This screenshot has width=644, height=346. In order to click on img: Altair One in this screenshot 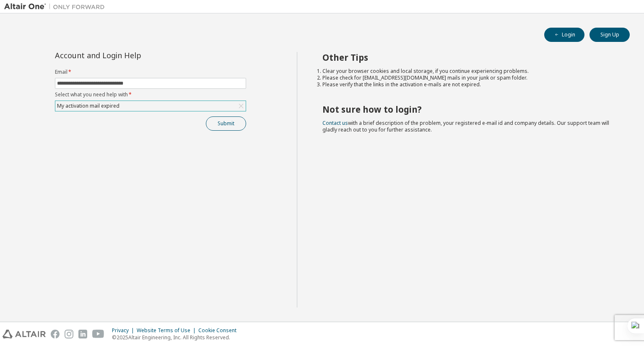, I will do `click(57, 7)`.